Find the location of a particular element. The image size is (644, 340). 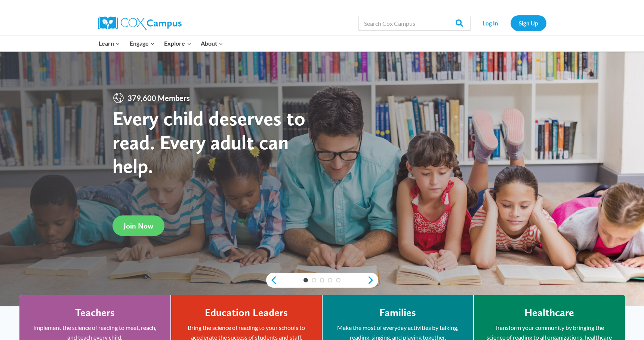

nav: Primary Navigation is located at coordinates (161, 44).